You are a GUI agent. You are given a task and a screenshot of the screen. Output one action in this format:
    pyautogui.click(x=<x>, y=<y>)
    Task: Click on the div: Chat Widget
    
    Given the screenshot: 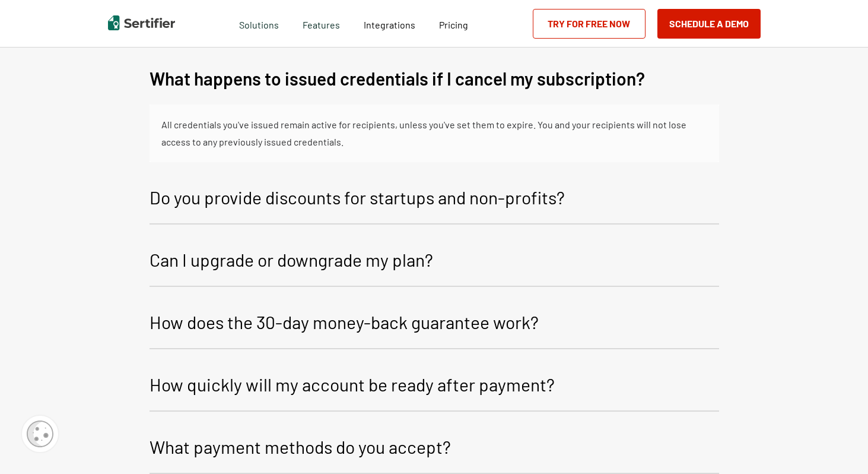 What is the action you would take?
    pyautogui.click(x=838, y=446)
    